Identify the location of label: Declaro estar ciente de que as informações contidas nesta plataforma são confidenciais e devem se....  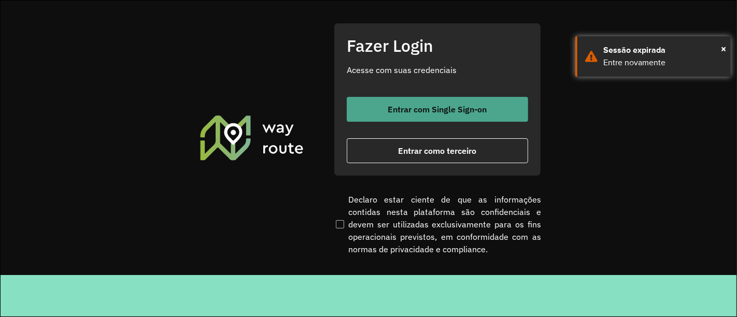
(438, 225).